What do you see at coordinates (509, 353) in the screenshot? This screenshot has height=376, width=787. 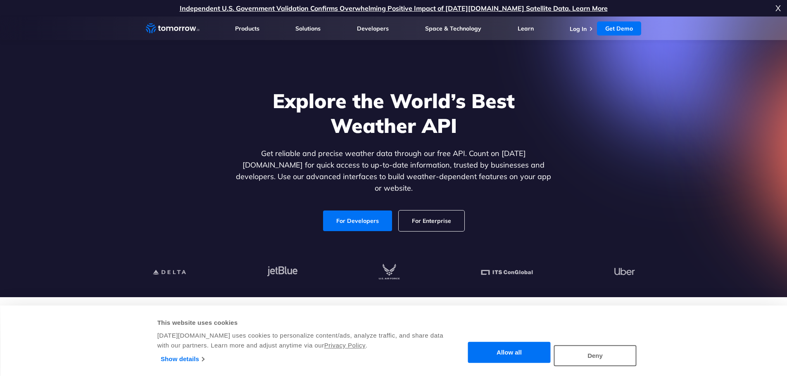 I see `button: Allow all` at bounding box center [509, 353].